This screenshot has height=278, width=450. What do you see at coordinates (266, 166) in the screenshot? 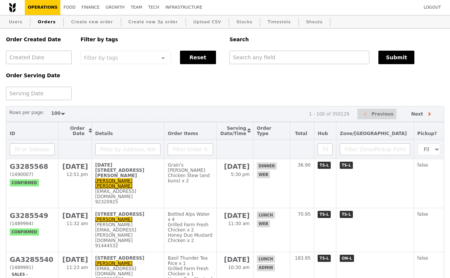
I see `span: dinner` at bounding box center [266, 166].